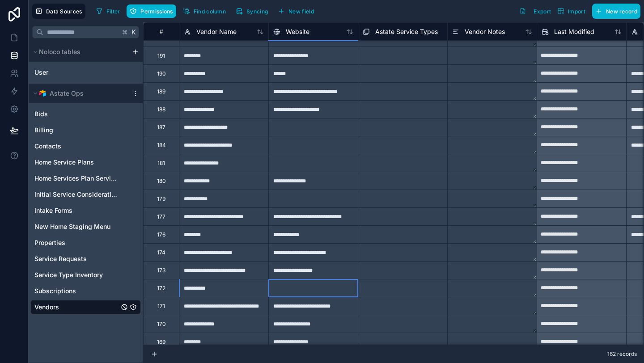  What do you see at coordinates (615, 11) in the screenshot?
I see `a: New record` at bounding box center [615, 11].